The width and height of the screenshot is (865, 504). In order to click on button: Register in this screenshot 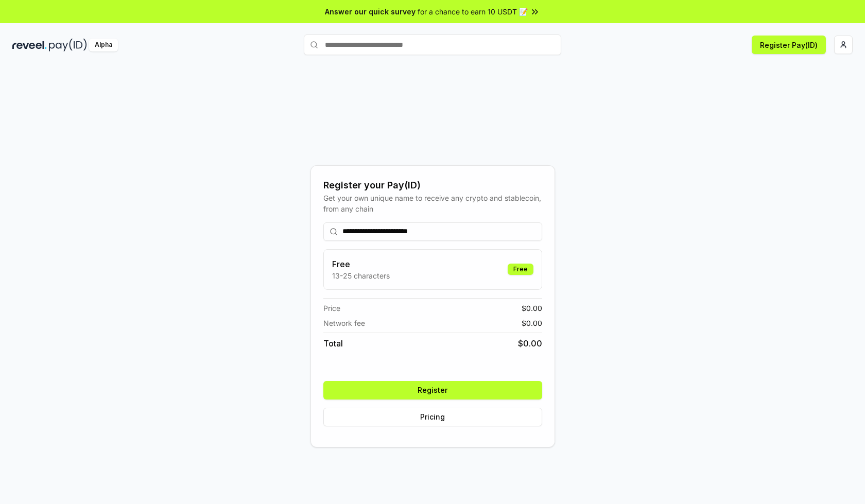, I will do `click(432, 391)`.